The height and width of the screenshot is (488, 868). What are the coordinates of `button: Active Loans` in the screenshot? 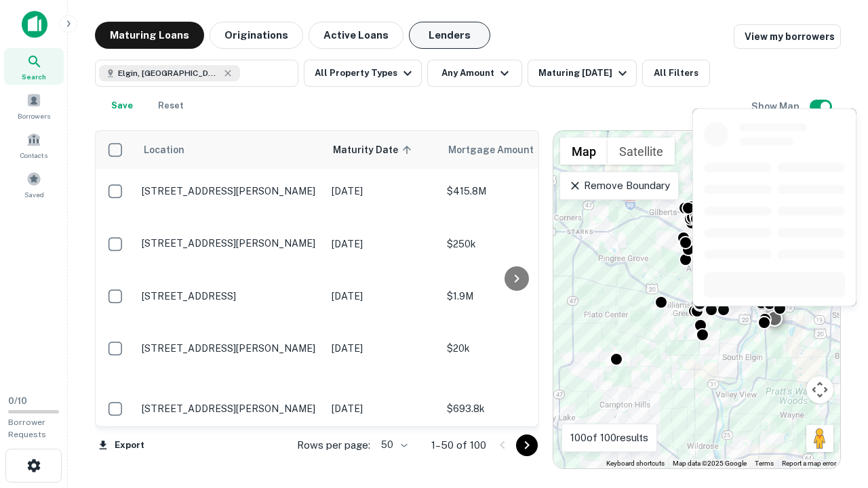 It's located at (356, 35).